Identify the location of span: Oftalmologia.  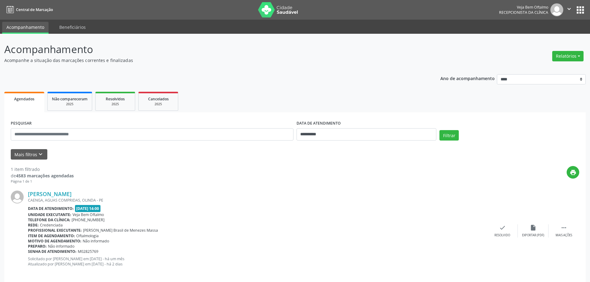
(87, 236).